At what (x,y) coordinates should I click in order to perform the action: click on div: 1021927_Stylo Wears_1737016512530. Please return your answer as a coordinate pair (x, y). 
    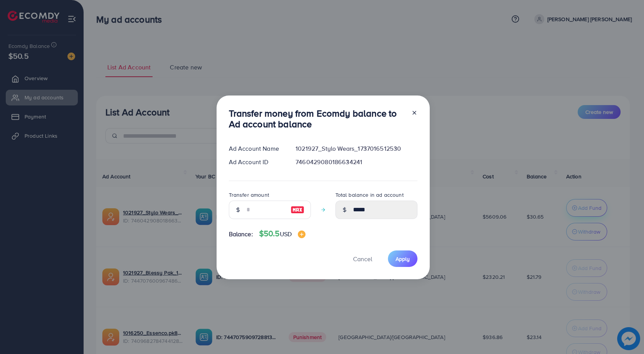
    Looking at the image, I should click on (356, 149).